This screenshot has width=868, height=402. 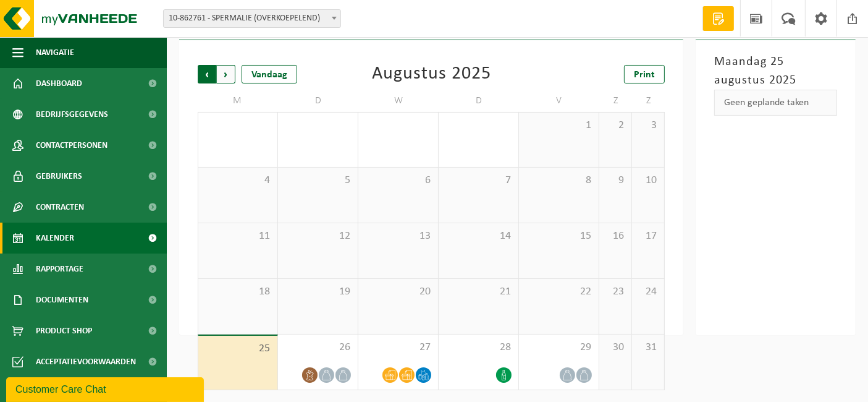 I want to click on span: 9, so click(x=615, y=181).